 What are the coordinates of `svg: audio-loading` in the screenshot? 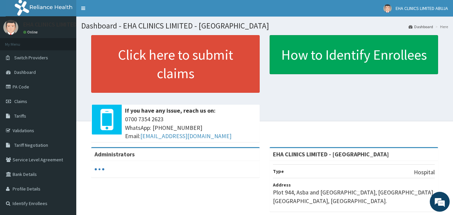 It's located at (100, 170).